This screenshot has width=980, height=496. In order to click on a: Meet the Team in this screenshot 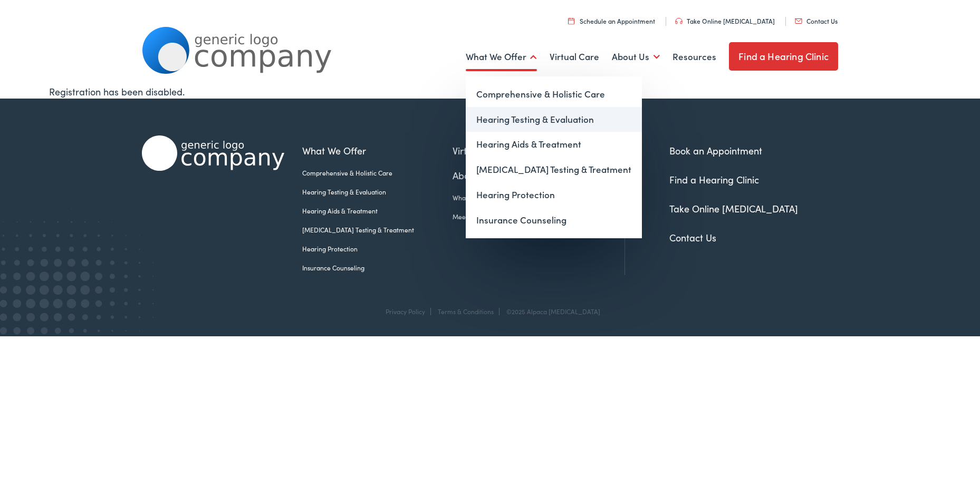, I will do `click(497, 217)`.